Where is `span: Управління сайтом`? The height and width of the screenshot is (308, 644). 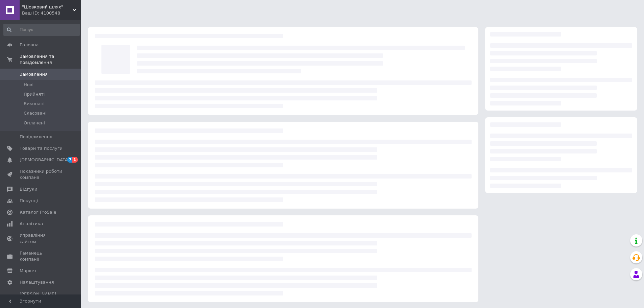 span: Управління сайтом is located at coordinates (41, 238).